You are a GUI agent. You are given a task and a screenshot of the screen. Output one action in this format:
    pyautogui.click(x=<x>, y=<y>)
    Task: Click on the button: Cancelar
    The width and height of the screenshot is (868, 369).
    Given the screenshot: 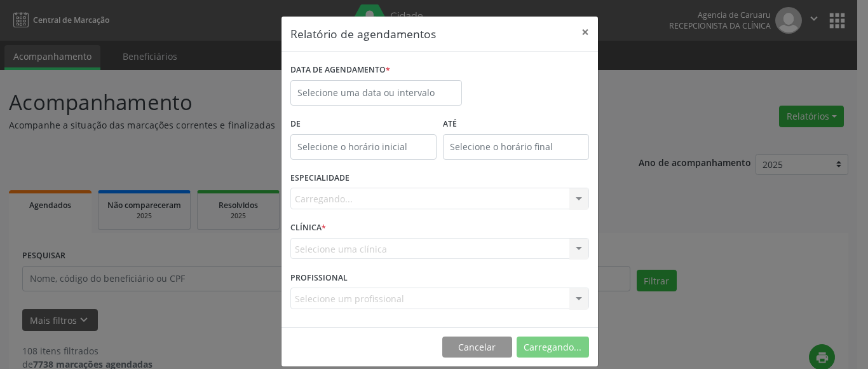 What is the action you would take?
    pyautogui.click(x=477, y=347)
    